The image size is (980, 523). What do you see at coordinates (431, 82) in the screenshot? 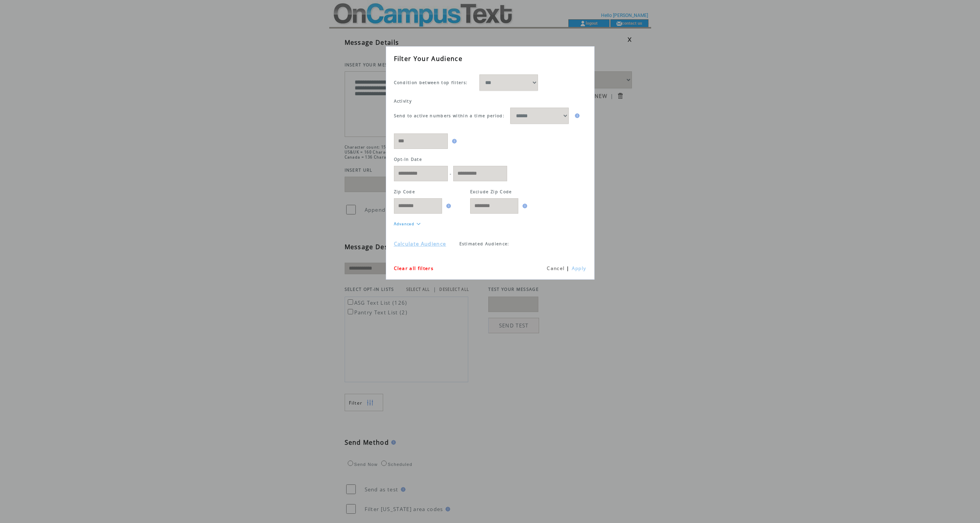
I see `span: Condition between top filters:` at bounding box center [431, 82].